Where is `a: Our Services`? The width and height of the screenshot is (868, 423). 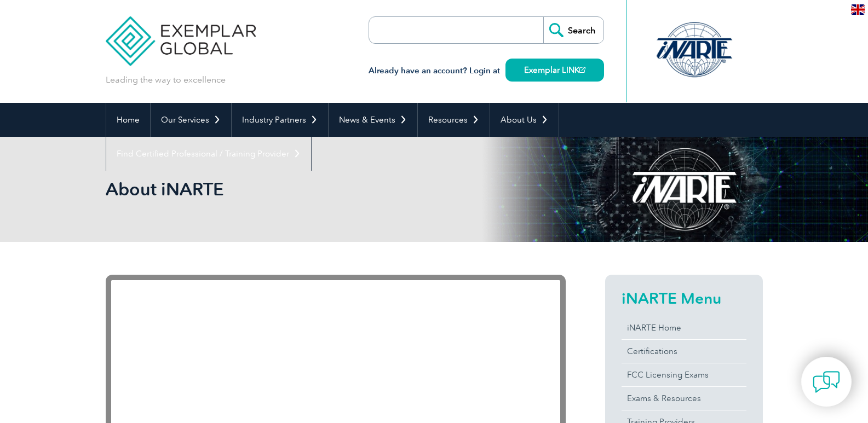
a: Our Services is located at coordinates (191, 120).